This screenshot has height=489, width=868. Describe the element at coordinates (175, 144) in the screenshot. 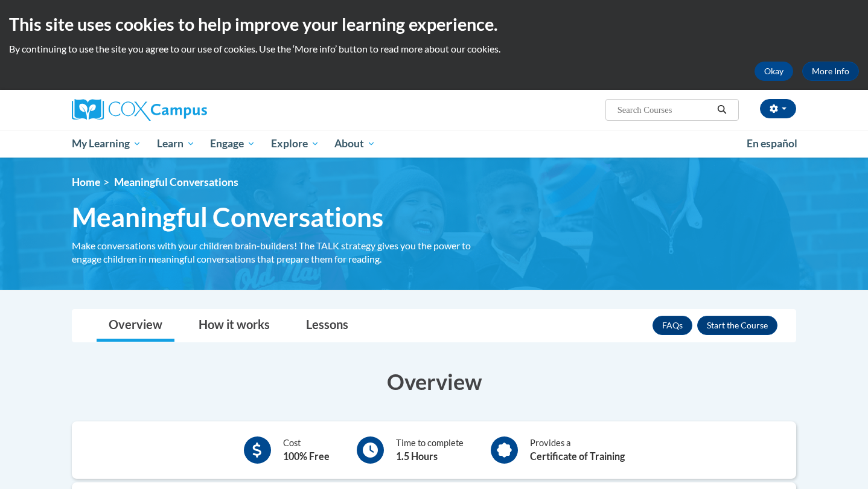

I see `span: Learn` at that location.